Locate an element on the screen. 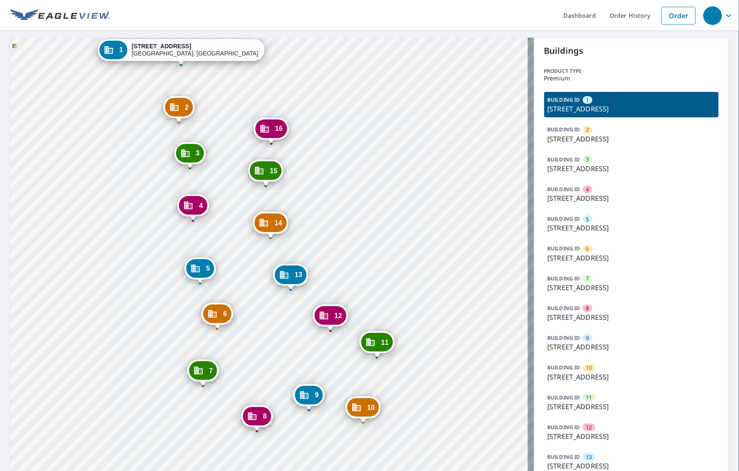 Image resolution: width=739 pixels, height=471 pixels. div: Dropped pin, building 8, Commercial property, 2709 Charter House Dr Abilene, TX 79606 is located at coordinates (257, 418).